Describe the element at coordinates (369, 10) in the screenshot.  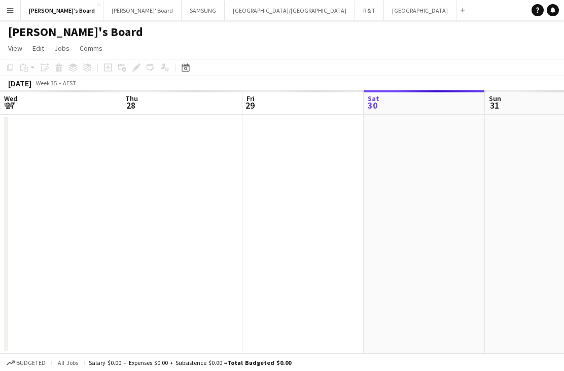
I see `button: R & T` at that location.